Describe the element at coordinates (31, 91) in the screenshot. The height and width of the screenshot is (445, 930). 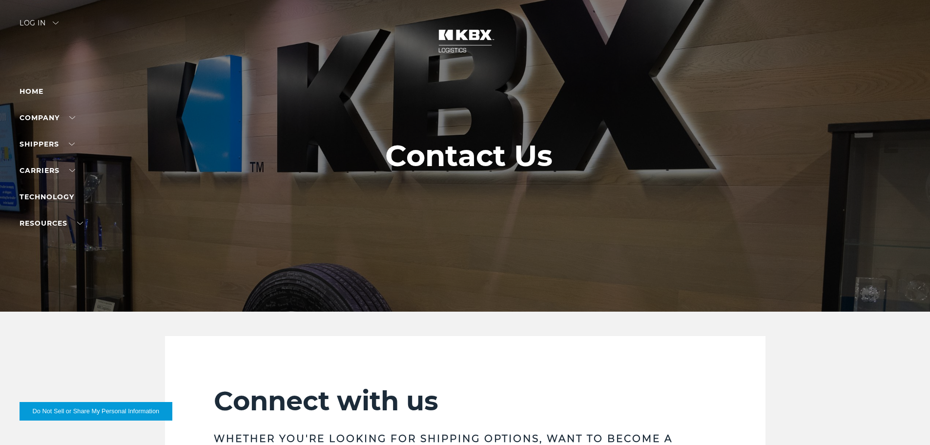
I see `a: Home` at that location.